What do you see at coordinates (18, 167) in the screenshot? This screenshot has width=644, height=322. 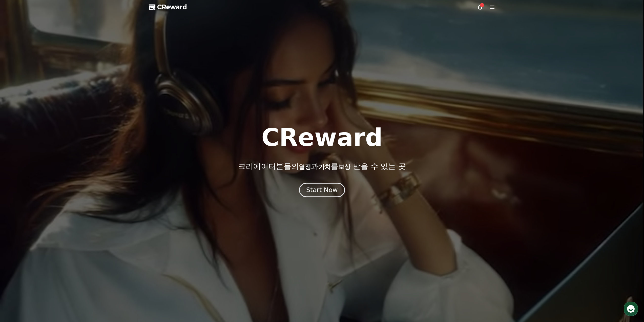 I see `a: 홈` at bounding box center [18, 167].